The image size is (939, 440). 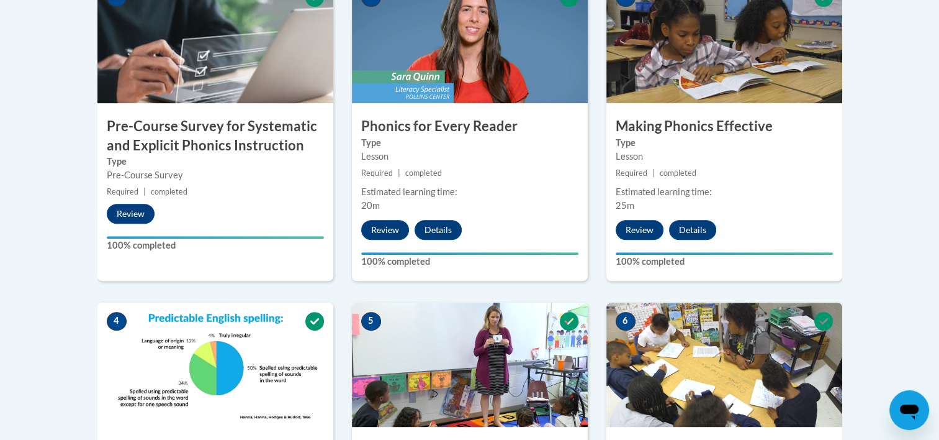 I want to click on h3: Pre-Course Survey for Systematic and Explicit Phonics Instruction, so click(x=215, y=136).